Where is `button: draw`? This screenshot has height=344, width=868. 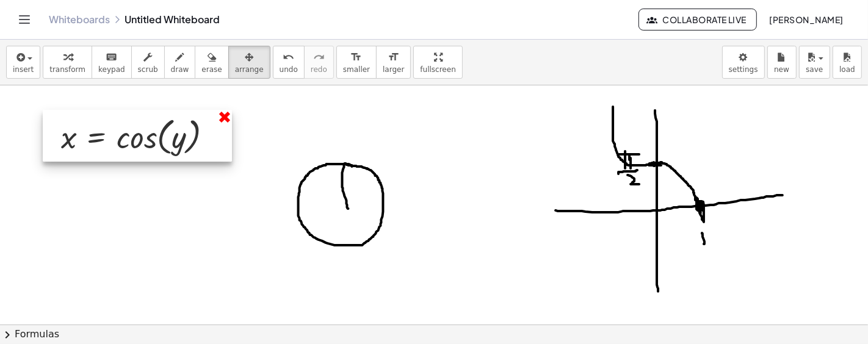
button: draw is located at coordinates (180, 62).